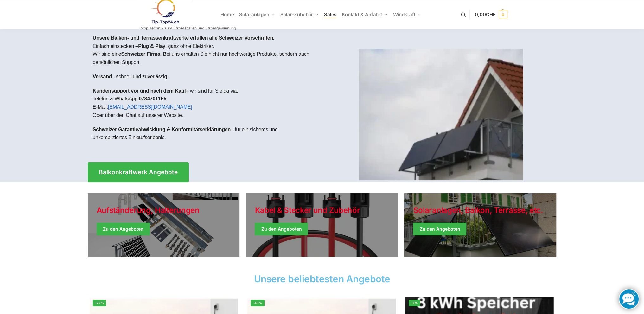 Image resolution: width=644 pixels, height=314 pixels. Describe the element at coordinates (480, 225) in the screenshot. I see `a: Winter Jackets` at that location.